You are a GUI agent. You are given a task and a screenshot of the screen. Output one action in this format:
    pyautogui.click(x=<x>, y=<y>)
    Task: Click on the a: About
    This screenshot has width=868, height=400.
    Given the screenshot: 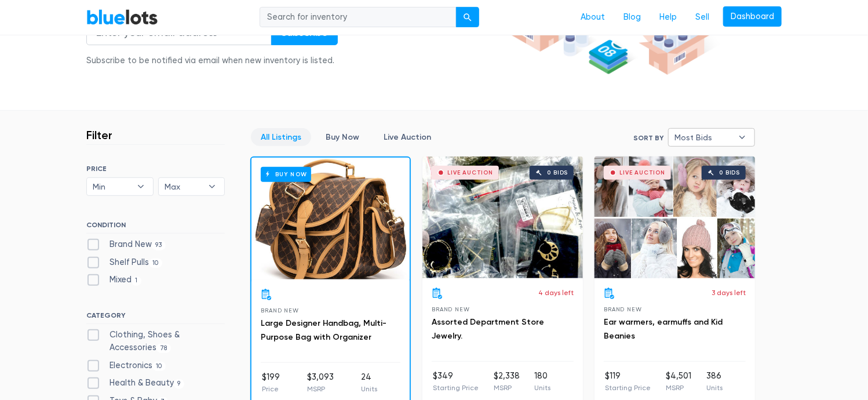 What is the action you would take?
    pyautogui.click(x=593, y=17)
    